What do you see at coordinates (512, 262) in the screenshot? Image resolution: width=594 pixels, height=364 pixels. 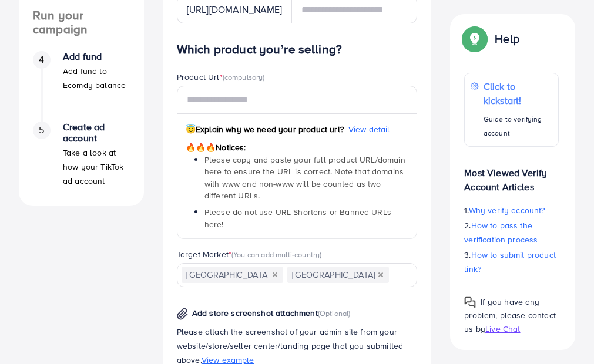 I see `p: 3.` at bounding box center [512, 262].